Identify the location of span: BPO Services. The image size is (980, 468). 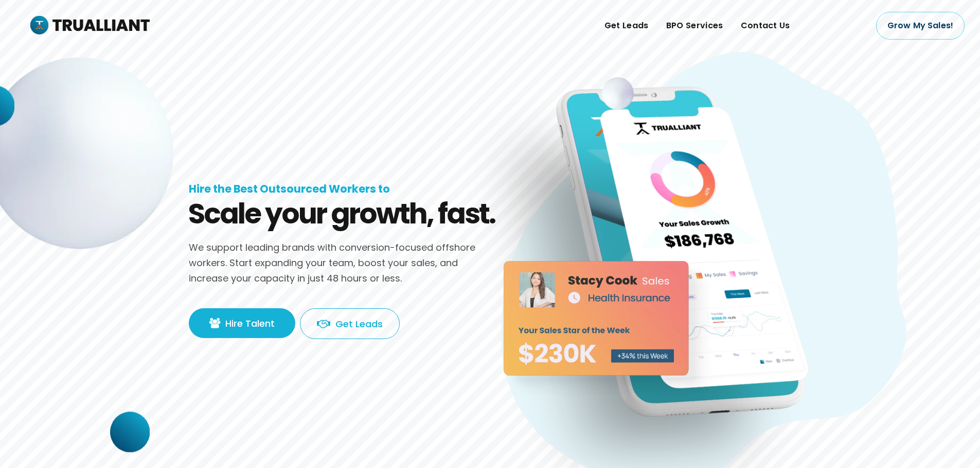
(694, 26).